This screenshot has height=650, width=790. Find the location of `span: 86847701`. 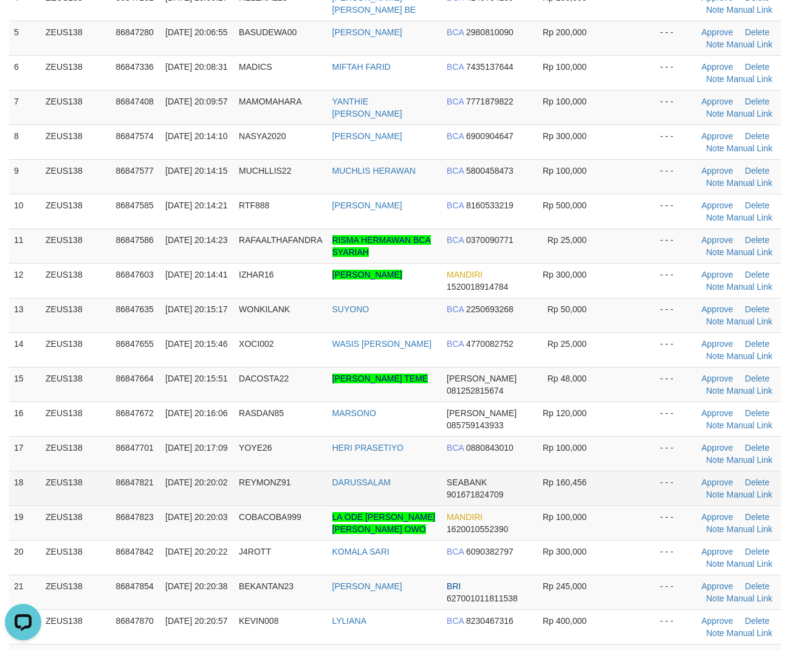

span: 86847701 is located at coordinates (135, 448).